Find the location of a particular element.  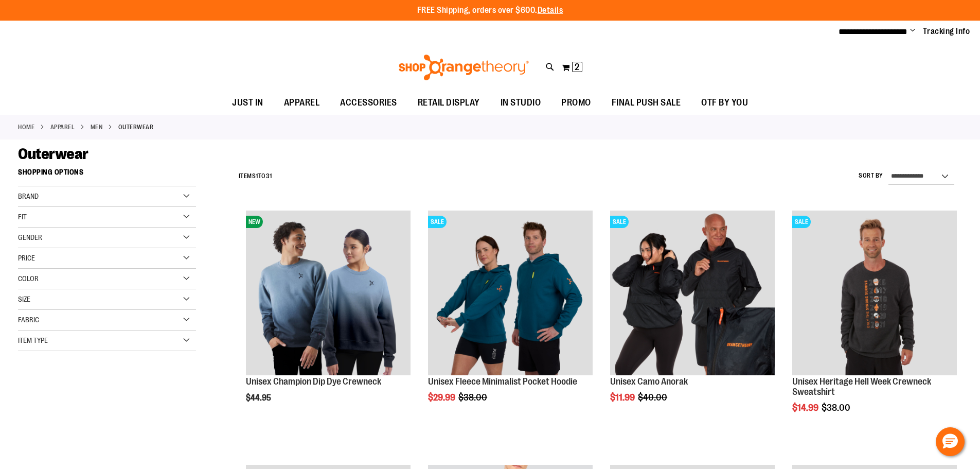

img: Product image for Unisex Camo Anorak is located at coordinates (693, 293).